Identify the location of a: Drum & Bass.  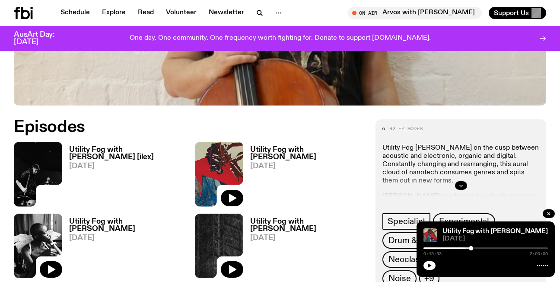
(413, 240).